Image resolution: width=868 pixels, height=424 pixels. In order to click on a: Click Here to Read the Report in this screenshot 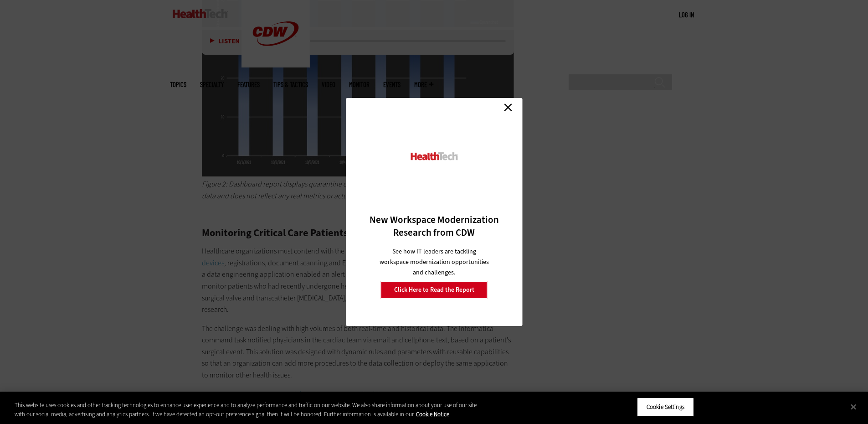, I will do `click(434, 290)`.